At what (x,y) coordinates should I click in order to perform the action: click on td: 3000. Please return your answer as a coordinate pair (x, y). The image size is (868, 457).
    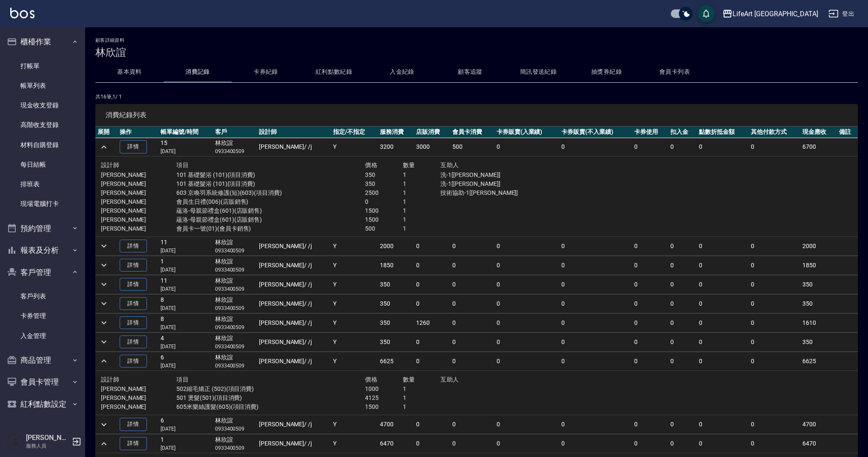
    Looking at the image, I should click on (432, 147).